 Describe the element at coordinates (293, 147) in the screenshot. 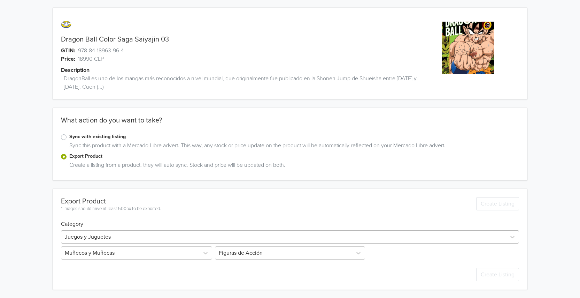

I see `div: Sync this product with a Mercado Libre advert. This way, any stock or price update on the product...` at that location.